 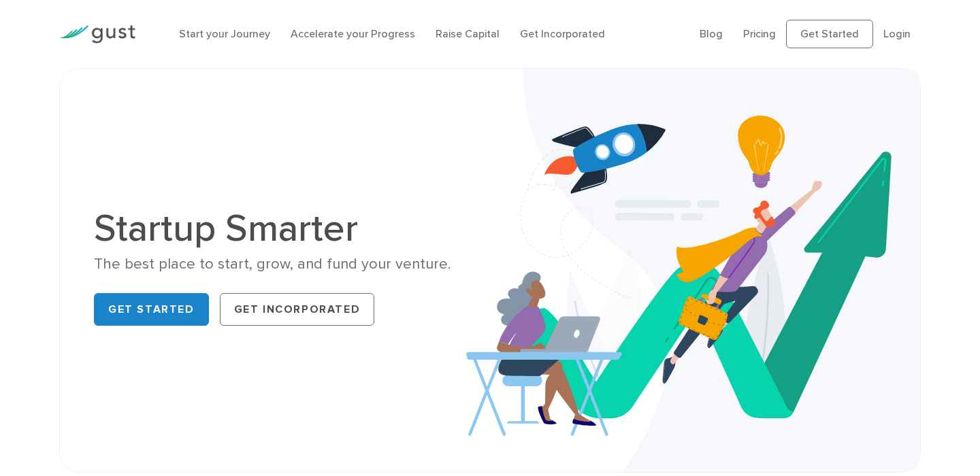 What do you see at coordinates (711, 33) in the screenshot?
I see `a: Blog` at bounding box center [711, 33].